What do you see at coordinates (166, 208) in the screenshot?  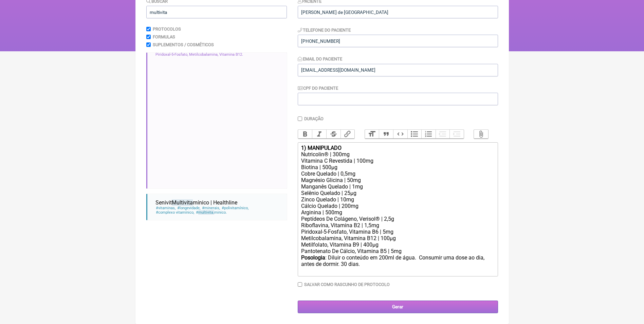 I see `span: vitaminas` at bounding box center [166, 208].